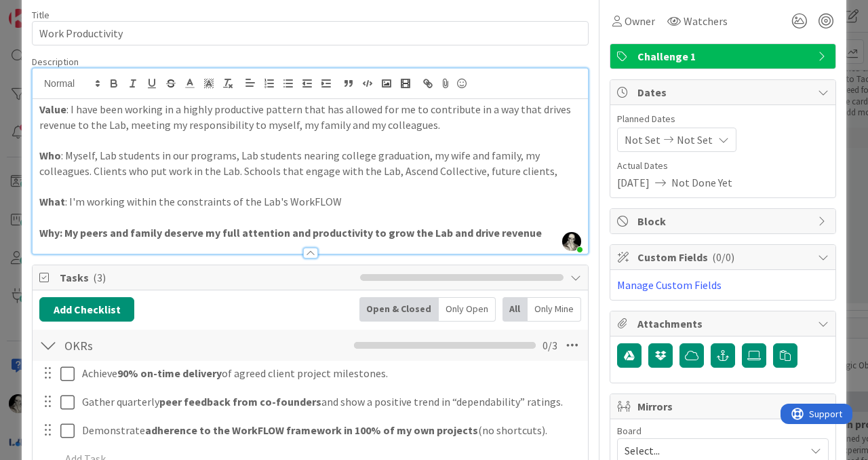 The image size is (868, 460). I want to click on div: Only Mine, so click(554, 310).